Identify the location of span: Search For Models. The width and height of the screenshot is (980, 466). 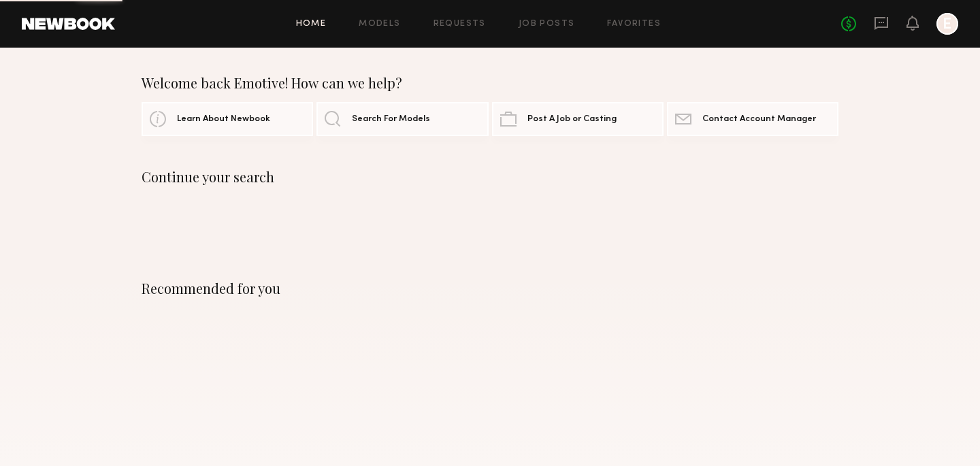
(390, 119).